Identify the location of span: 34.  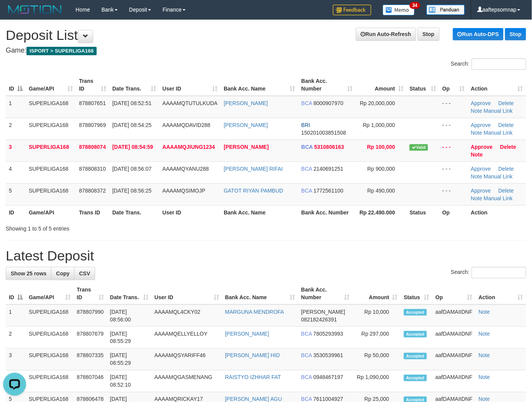
(415, 5).